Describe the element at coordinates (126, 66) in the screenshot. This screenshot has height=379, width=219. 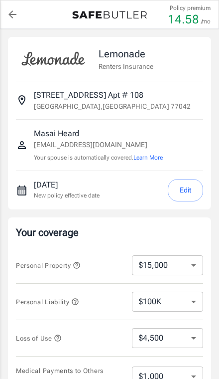
I see `p: Renters Insurance` at that location.